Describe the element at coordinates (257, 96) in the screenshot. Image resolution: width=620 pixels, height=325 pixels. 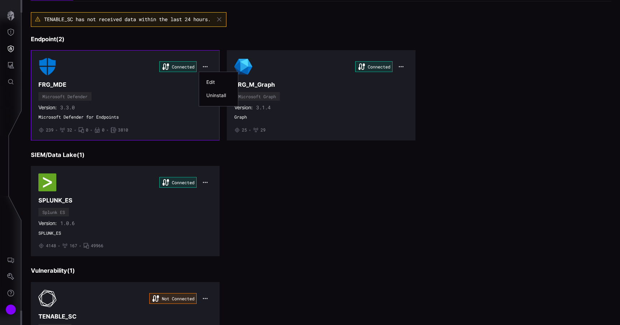
I see `div: Microsoft Graph` at that location.